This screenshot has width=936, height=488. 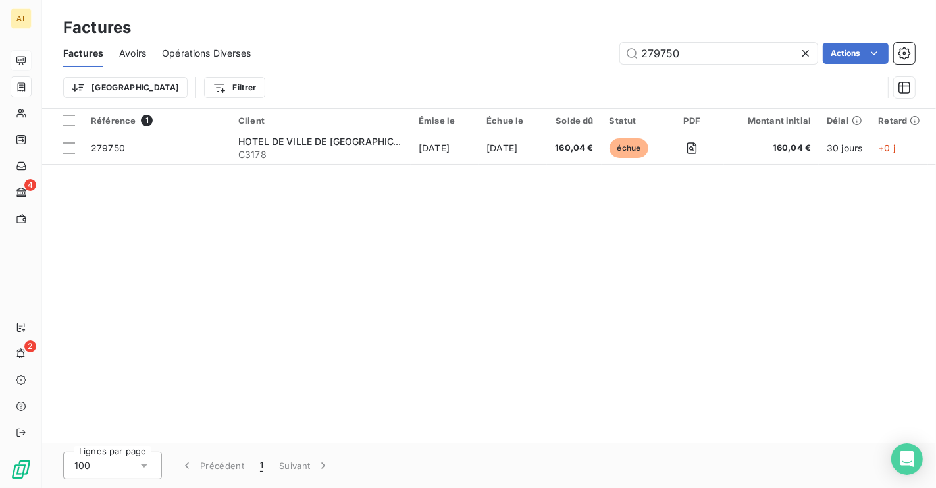 What do you see at coordinates (631, 120) in the screenshot?
I see `div: Statut` at bounding box center [631, 120].